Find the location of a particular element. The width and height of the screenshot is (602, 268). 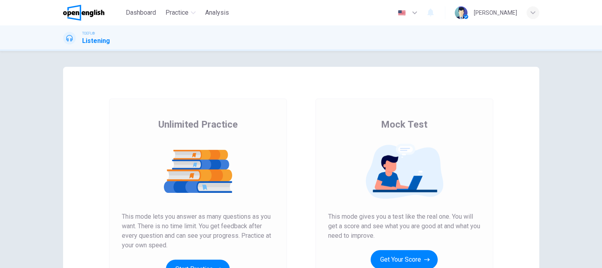

button: Analysis is located at coordinates (217, 13).